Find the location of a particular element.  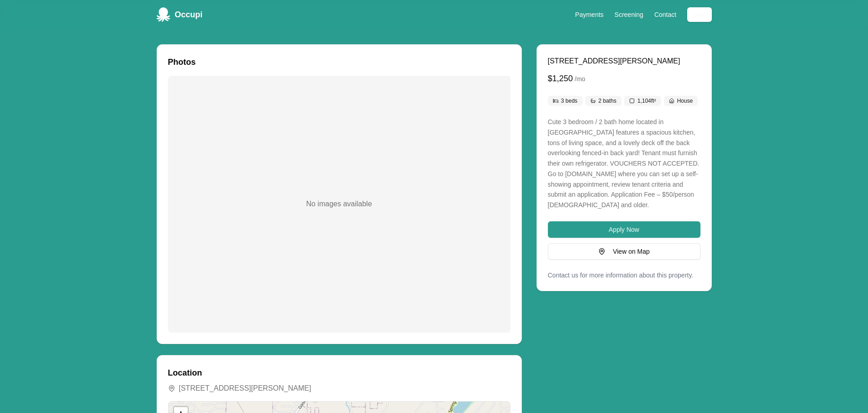

div: 3 beds is located at coordinates (565, 101).